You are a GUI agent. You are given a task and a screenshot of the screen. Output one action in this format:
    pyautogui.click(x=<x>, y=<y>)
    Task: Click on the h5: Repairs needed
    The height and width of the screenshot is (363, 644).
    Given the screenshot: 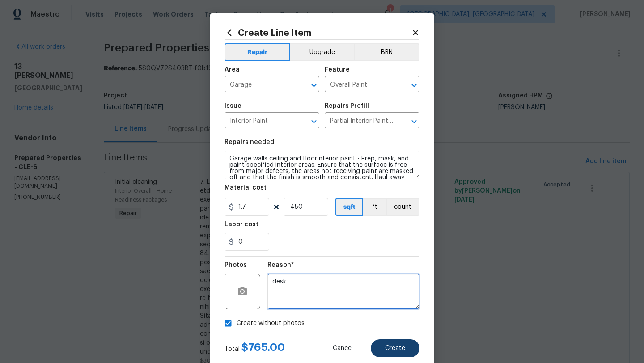 What is the action you would take?
    pyautogui.click(x=249, y=142)
    